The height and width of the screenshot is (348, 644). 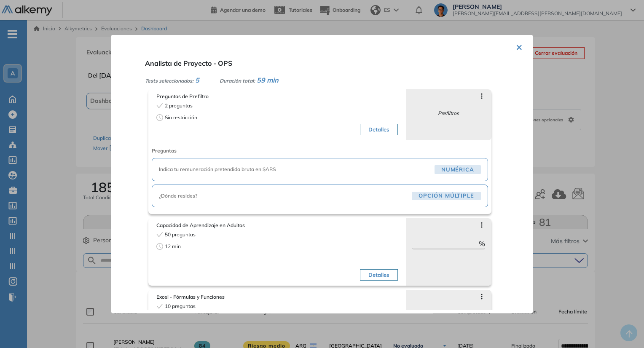 I want to click on span: Tests seleccionados:, so click(x=169, y=81).